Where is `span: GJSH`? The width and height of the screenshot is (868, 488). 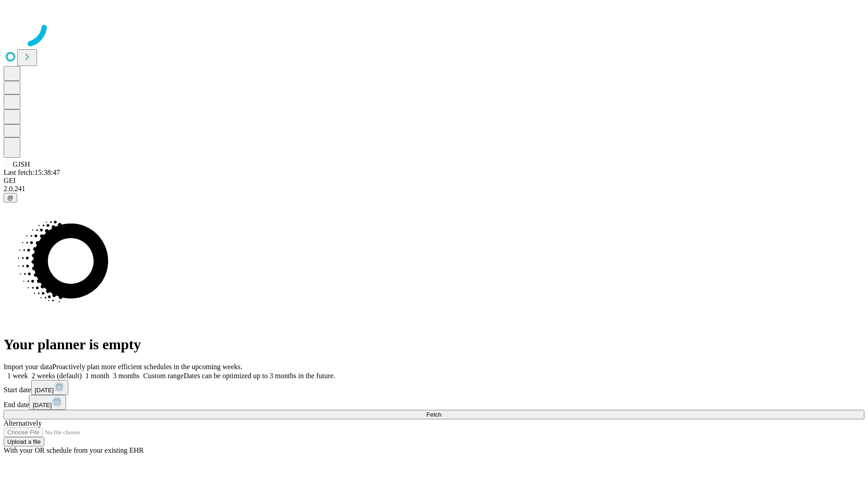 span: GJSH is located at coordinates (21, 164).